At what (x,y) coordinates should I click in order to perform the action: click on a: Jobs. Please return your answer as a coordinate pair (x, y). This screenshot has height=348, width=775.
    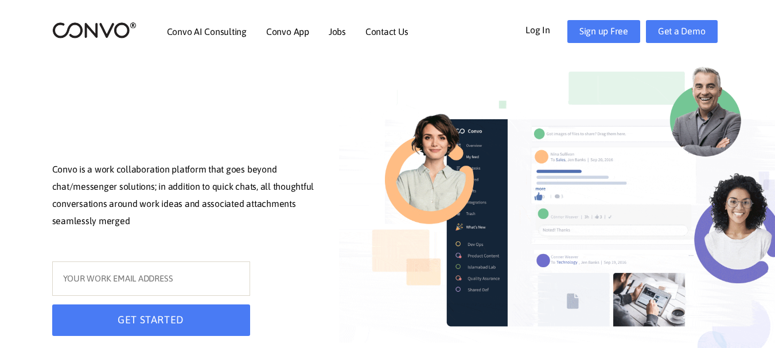
    Looking at the image, I should click on (337, 32).